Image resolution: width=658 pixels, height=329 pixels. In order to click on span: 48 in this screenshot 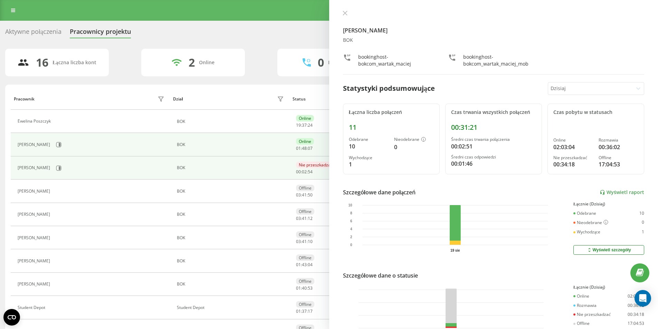, I will do `click(304, 148)`.